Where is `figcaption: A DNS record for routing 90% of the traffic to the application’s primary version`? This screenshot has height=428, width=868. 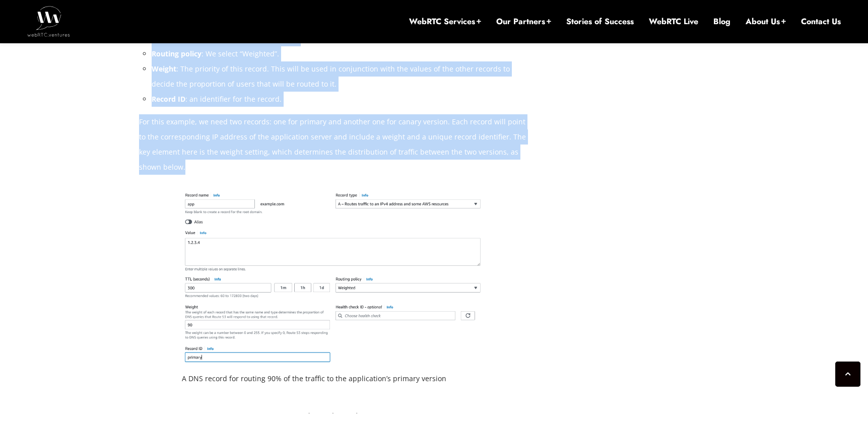
figcaption: A DNS record for routing 90% of the traffic to the application’s primary version is located at coordinates (333, 379).